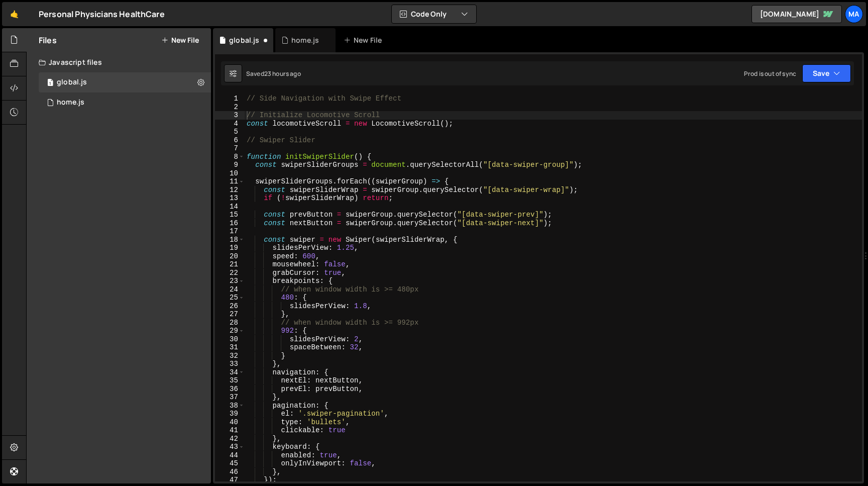 The height and width of the screenshot is (486, 868). Describe the element at coordinates (230, 447) in the screenshot. I see `div: 43` at that location.